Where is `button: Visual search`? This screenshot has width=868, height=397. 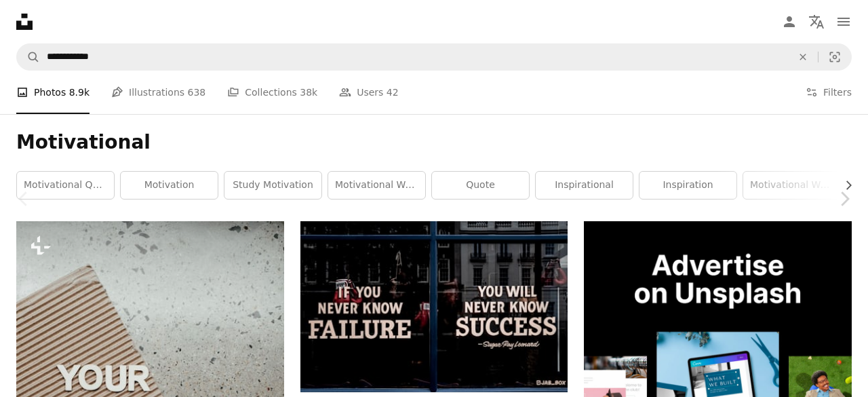
button: Visual search is located at coordinates (835, 57).